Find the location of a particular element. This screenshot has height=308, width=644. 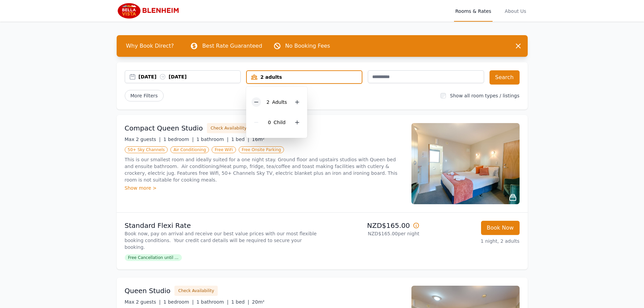

p: Best Rate Guaranteed is located at coordinates (232, 46).